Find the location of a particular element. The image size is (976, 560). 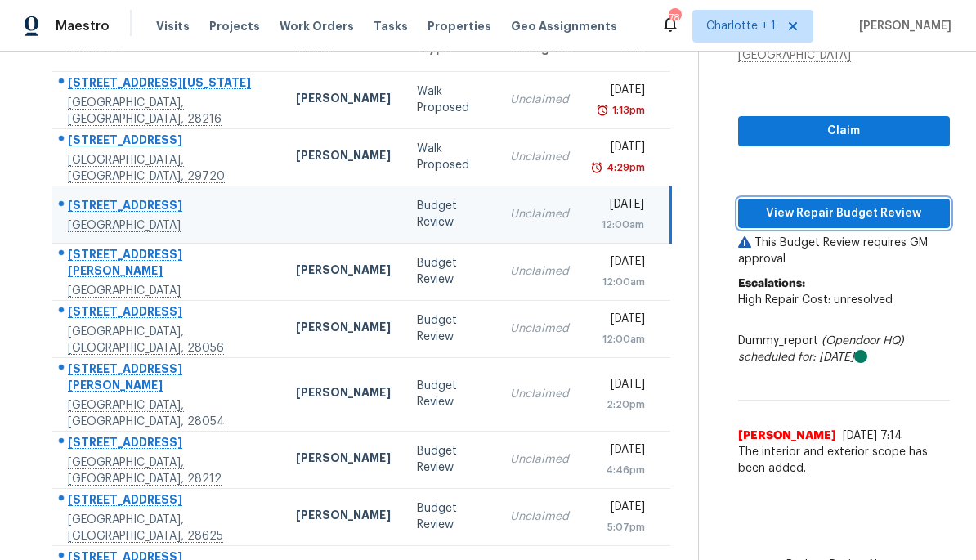

span: View Repair Budget Review is located at coordinates (844, 214).